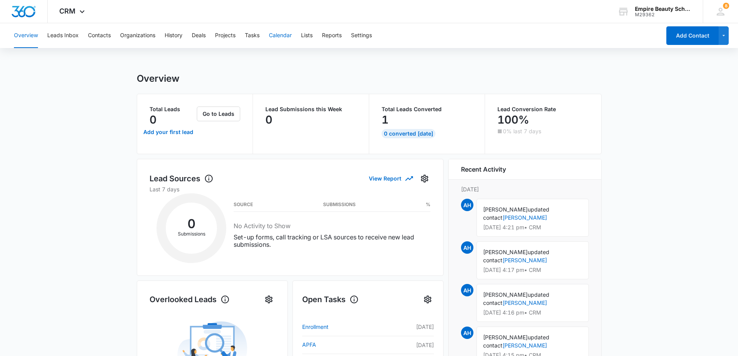 The height and width of the screenshot is (356, 738). Describe the element at coordinates (663, 15) in the screenshot. I see `div: account id` at that location.